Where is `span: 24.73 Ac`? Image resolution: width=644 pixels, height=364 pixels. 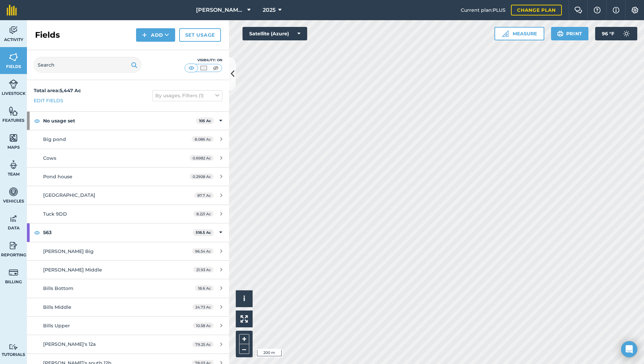 span: 24.73 Ac is located at coordinates (203, 307).